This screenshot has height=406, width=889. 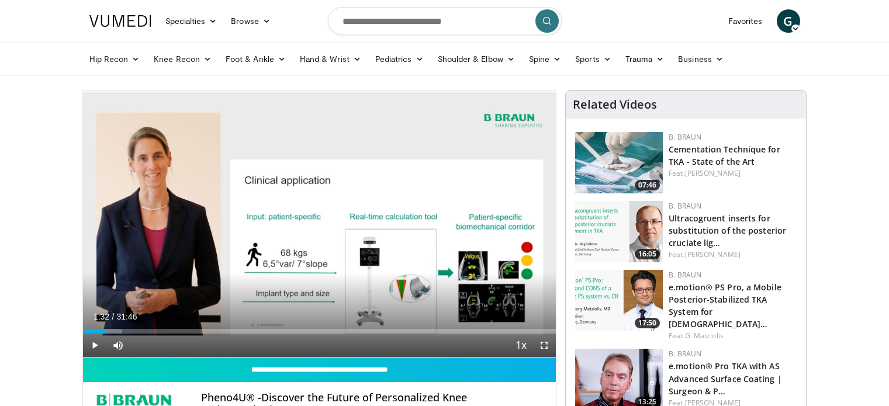 What do you see at coordinates (647, 254) in the screenshot?
I see `span: 16:05` at bounding box center [647, 254].